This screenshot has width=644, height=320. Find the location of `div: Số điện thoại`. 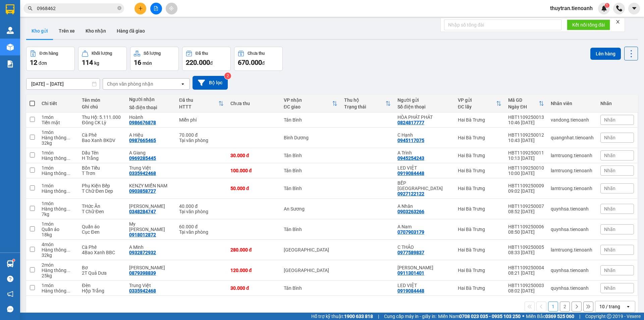

div: Số điện thoại is located at coordinates (151, 107).